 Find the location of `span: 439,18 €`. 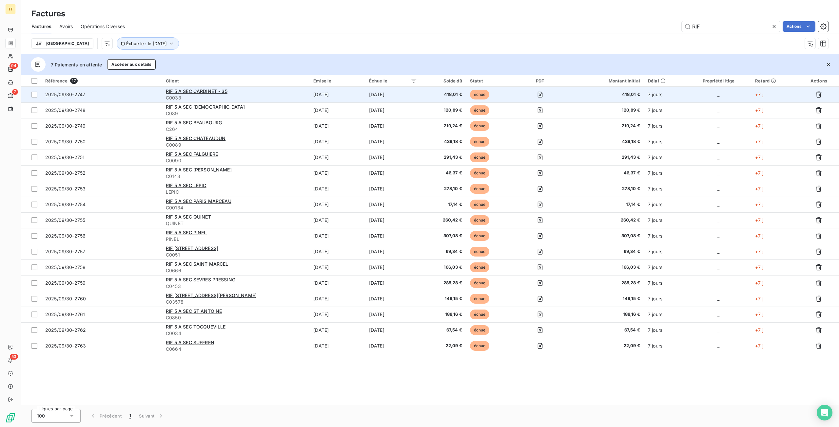

span: 439,18 € is located at coordinates (605, 142).